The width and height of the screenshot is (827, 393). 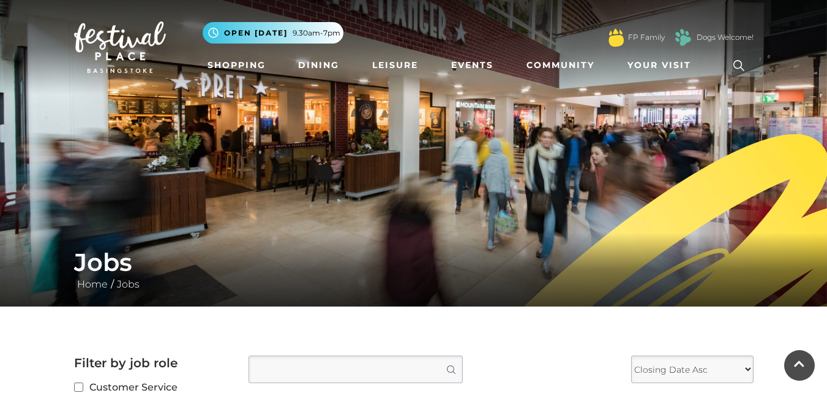 What do you see at coordinates (236, 65) in the screenshot?
I see `a: Shopping` at bounding box center [236, 65].